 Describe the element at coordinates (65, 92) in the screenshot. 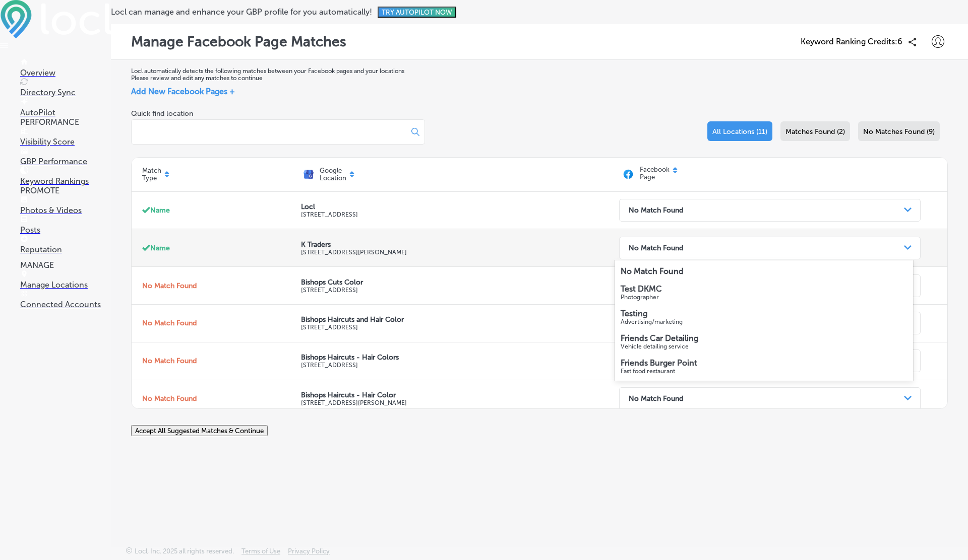

I see `p: Directory Sync` at that location.